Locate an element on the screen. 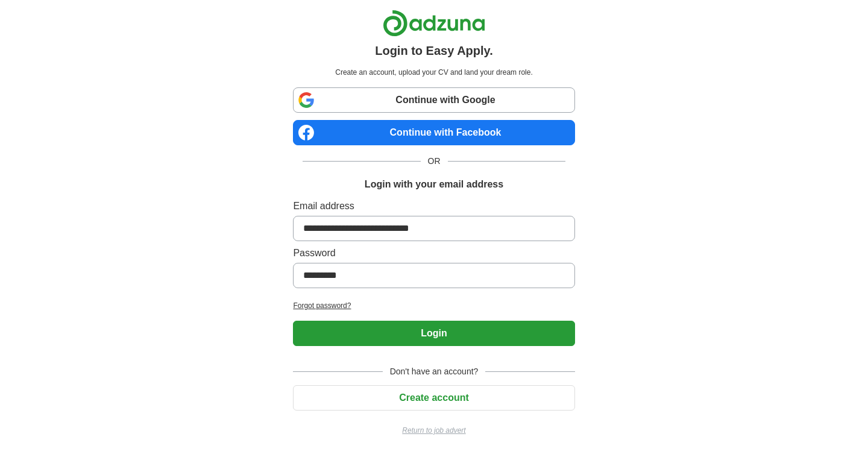  a: Return to job advert is located at coordinates (434, 430).